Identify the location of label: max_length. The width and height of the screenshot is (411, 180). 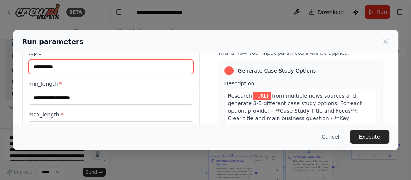
(111, 115).